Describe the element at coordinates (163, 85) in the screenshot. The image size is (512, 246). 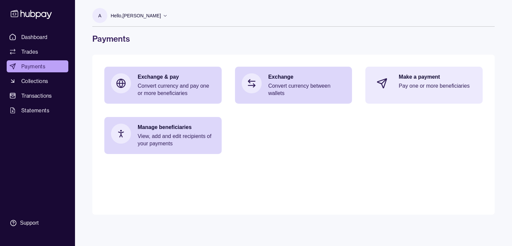
I see `a: Exchange & payConvert currency and pay one or more beneficiaries` at that location.